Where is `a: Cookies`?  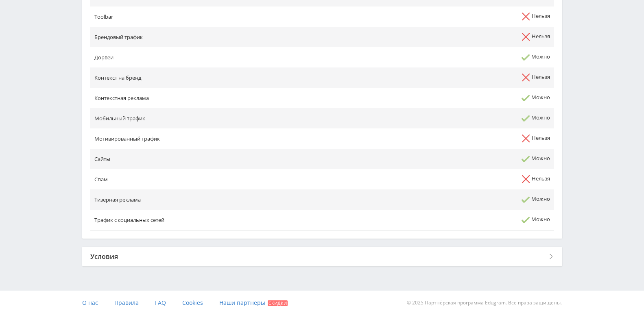 a: Cookies is located at coordinates (193, 303).